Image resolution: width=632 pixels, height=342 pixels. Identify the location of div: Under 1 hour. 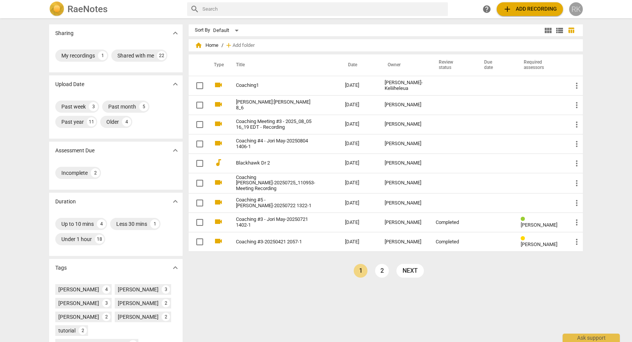
(77, 239).